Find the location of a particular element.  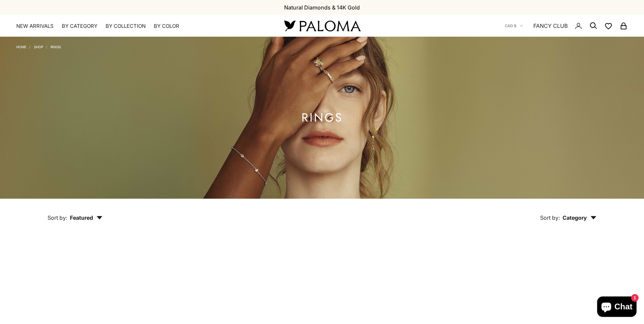

summary: By Collection is located at coordinates (126, 26).